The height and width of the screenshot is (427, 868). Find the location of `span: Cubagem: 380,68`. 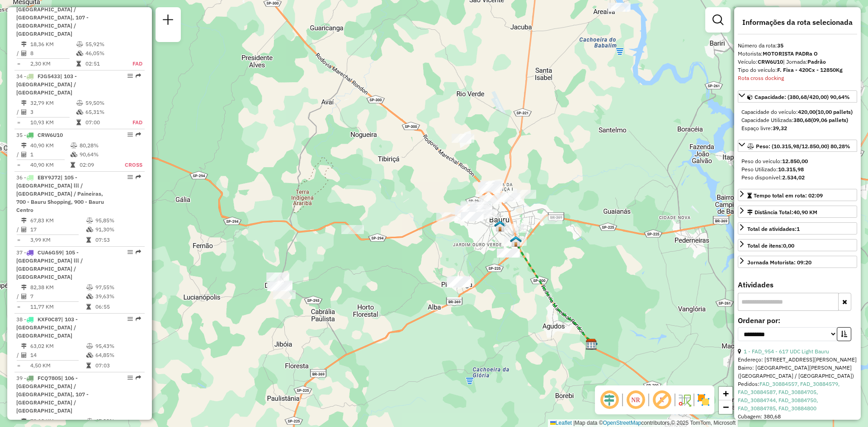

span: Cubagem: 380,68 is located at coordinates (759, 416).